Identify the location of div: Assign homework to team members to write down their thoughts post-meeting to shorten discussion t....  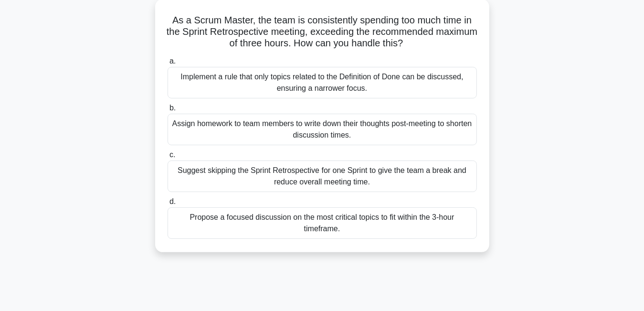
(323, 129).